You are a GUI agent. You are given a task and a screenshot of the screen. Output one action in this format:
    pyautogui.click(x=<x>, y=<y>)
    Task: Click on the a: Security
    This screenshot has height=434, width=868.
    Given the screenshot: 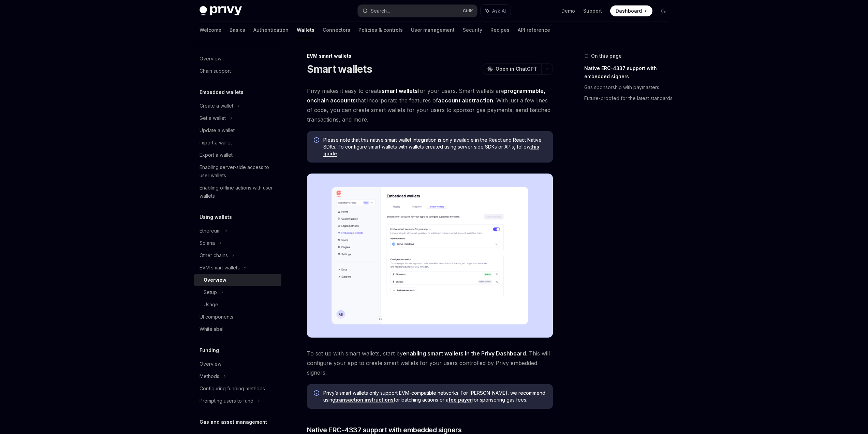 What is the action you would take?
    pyautogui.click(x=473, y=30)
    